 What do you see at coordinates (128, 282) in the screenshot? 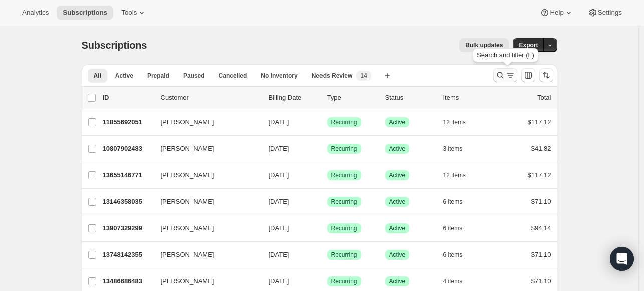
I see `p: 13486686483` at bounding box center [128, 282].